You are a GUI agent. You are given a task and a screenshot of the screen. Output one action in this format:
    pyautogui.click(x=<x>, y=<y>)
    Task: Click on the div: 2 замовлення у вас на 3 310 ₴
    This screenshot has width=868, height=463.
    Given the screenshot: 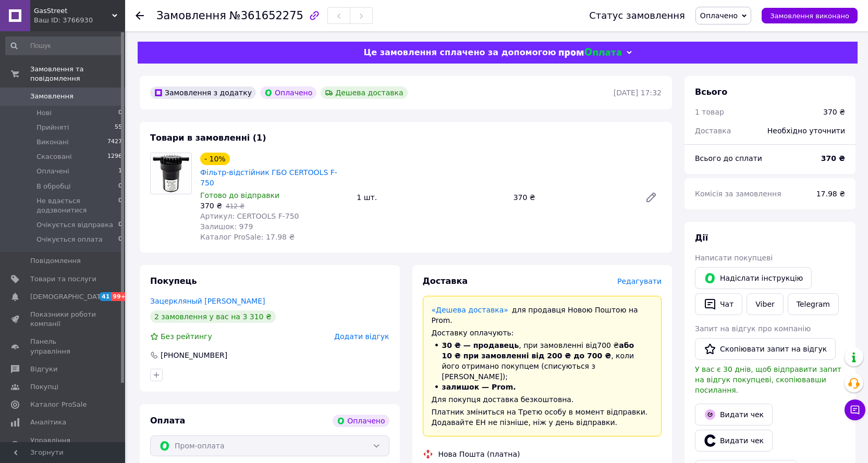 What is the action you would take?
    pyautogui.click(x=213, y=317)
    